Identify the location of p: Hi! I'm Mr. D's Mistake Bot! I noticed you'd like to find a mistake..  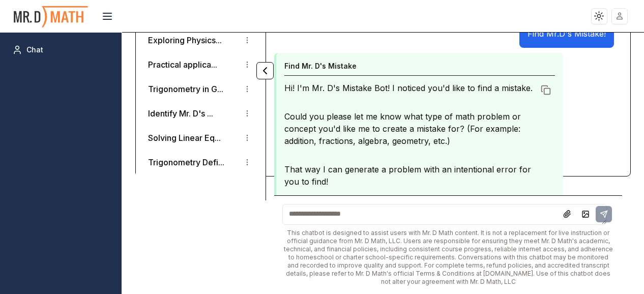
(410, 88).